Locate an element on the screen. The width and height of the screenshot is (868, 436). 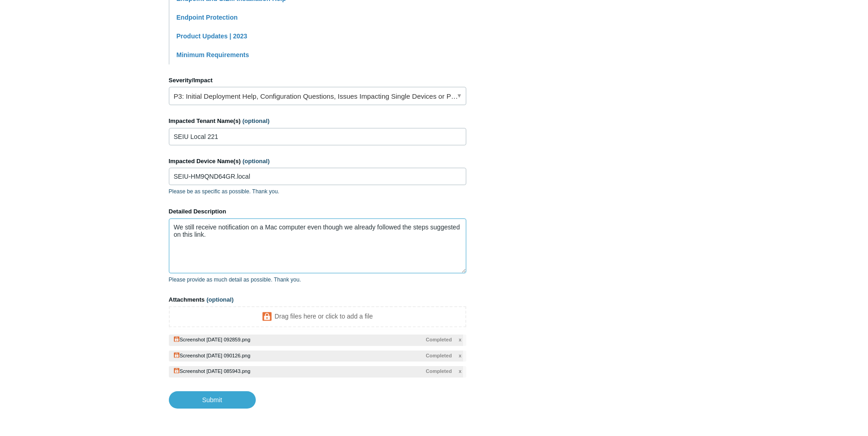
a: Product Updates | 2023 is located at coordinates (212, 36).